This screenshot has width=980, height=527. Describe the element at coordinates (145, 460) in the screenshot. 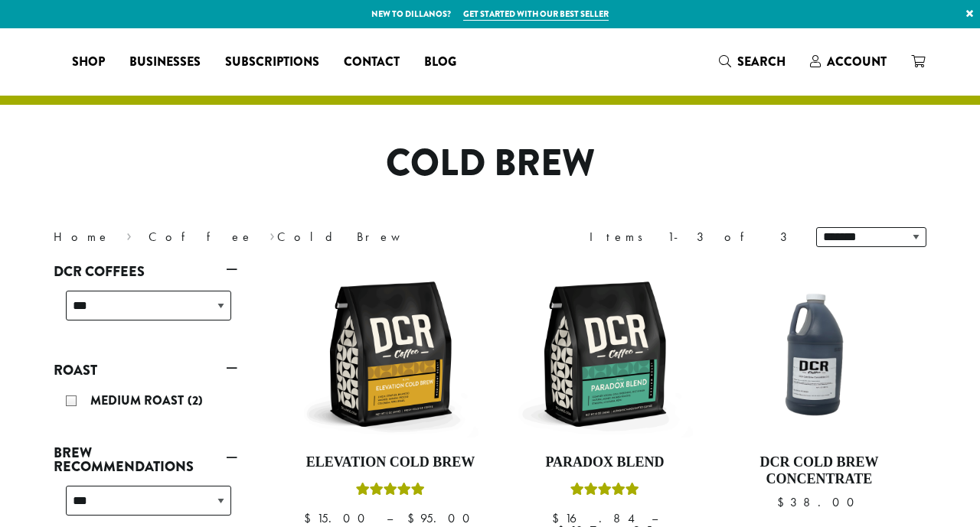

I see `a: Brew Recommendations` at that location.